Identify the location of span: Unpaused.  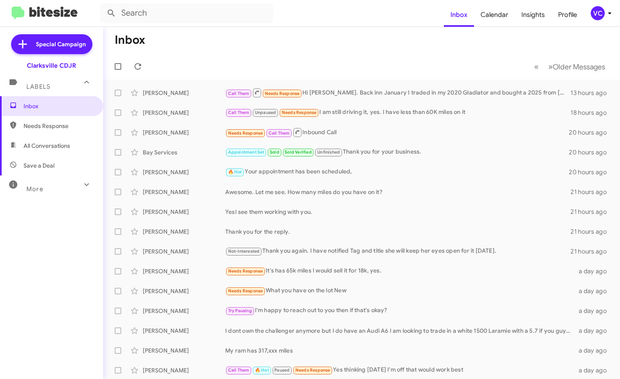
(266, 112).